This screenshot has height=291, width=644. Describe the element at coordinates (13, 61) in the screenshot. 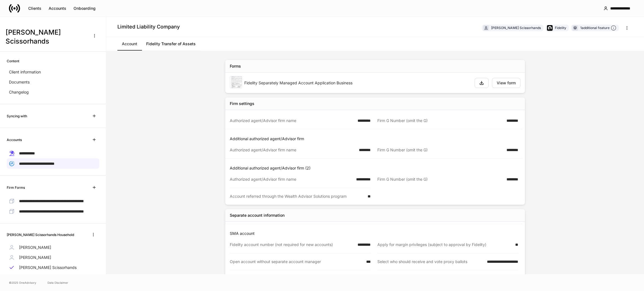

I see `h6: Content` at that location.